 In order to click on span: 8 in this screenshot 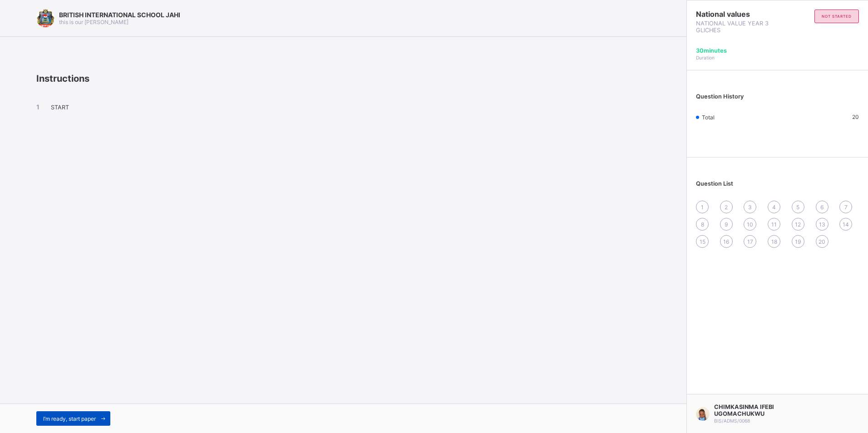, I will do `click(702, 224)`.